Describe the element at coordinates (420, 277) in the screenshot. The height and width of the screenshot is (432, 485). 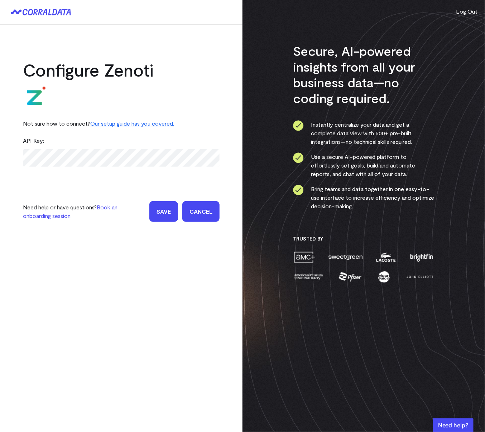
I see `img: john-elliott-25751c40.png` at that location.